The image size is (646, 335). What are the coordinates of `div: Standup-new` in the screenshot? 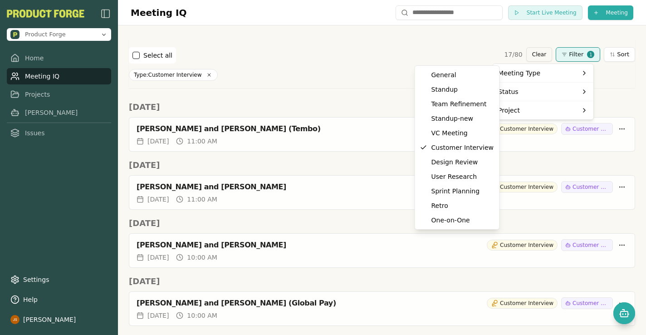 It's located at (457, 118).